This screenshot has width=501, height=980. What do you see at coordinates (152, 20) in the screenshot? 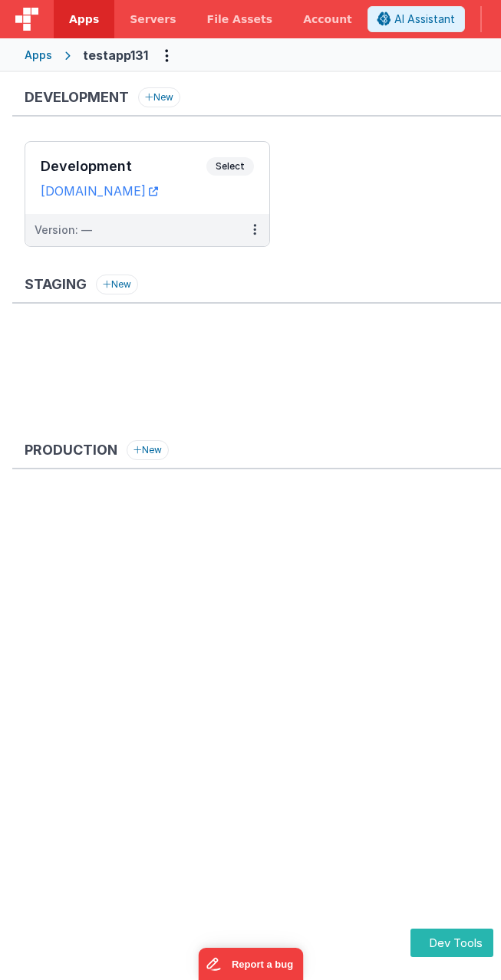
I see `span: Servers` at bounding box center [152, 20].